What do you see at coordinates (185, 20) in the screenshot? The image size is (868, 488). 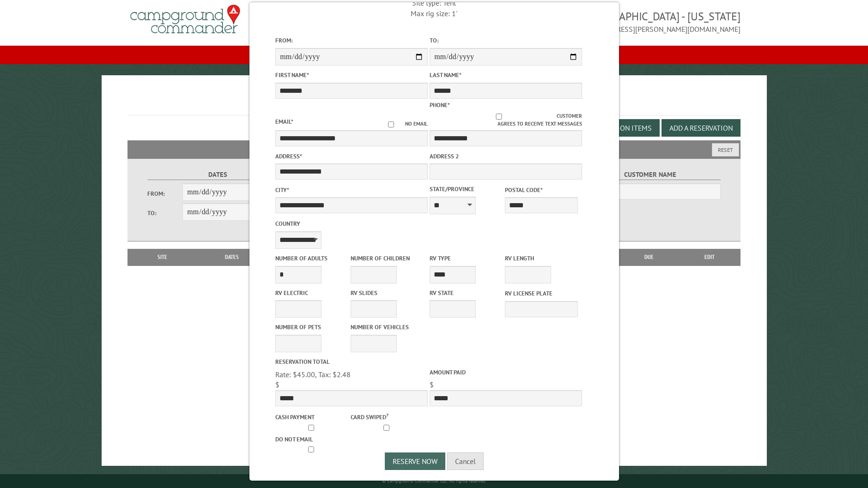 I see `img: Campground Commander` at bounding box center [185, 20].